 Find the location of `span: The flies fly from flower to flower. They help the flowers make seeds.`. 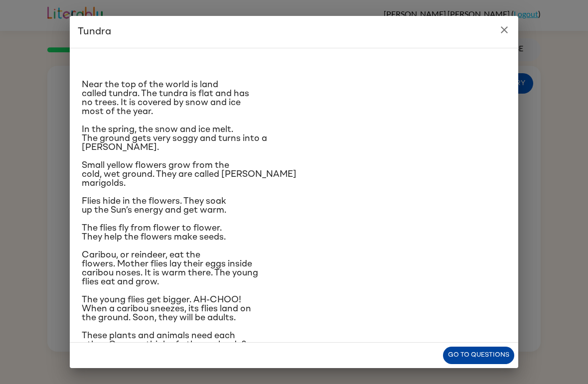

span: The flies fly from flower to flower. They help the flowers make seeds. is located at coordinates (153, 233).